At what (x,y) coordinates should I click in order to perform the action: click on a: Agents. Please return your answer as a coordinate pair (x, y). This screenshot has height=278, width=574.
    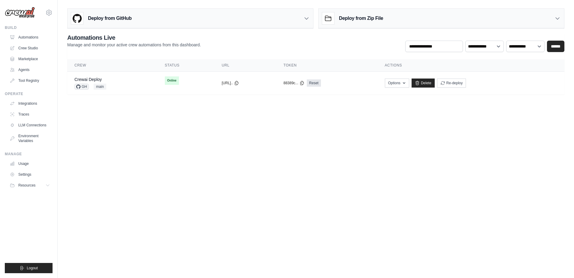
    Looking at the image, I should click on (30, 70).